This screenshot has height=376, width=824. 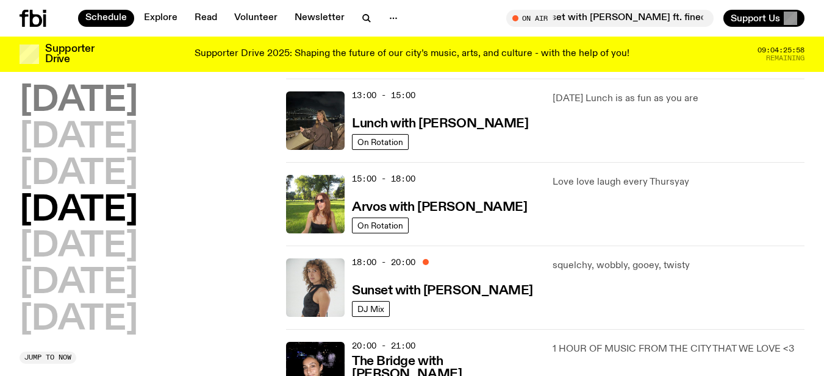 What do you see at coordinates (384, 95) in the screenshot?
I see `span: 13:00 - 15:00` at bounding box center [384, 95].